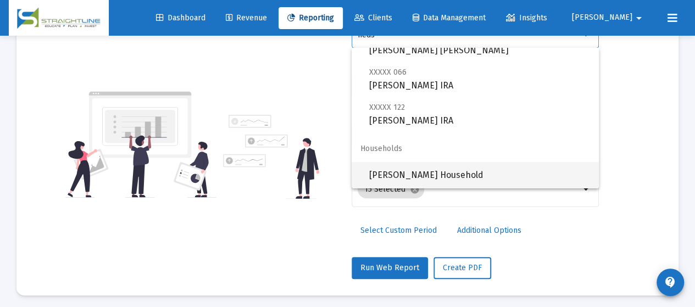 This screenshot has height=307, width=695. Describe the element at coordinates (246, 18) in the screenshot. I see `span: Revenue` at that location.